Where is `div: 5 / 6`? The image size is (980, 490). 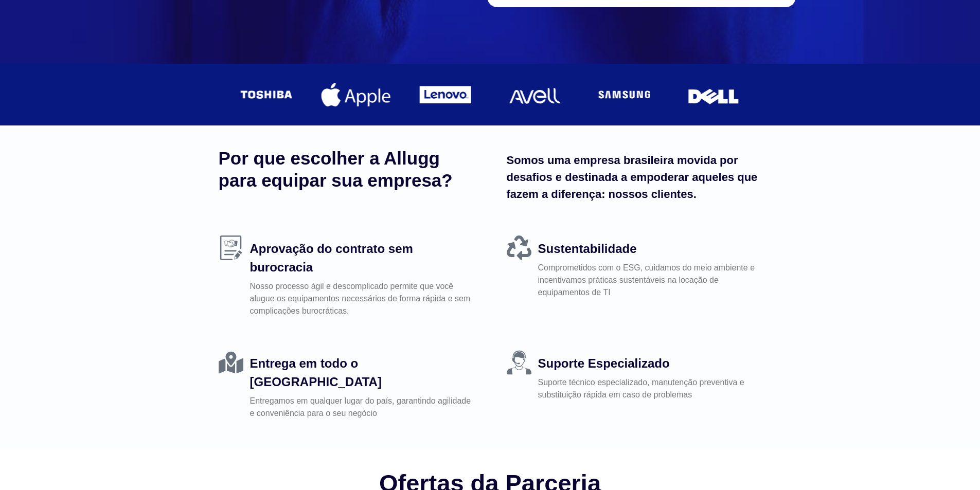
div: 5 / 6 is located at coordinates (266, 94).